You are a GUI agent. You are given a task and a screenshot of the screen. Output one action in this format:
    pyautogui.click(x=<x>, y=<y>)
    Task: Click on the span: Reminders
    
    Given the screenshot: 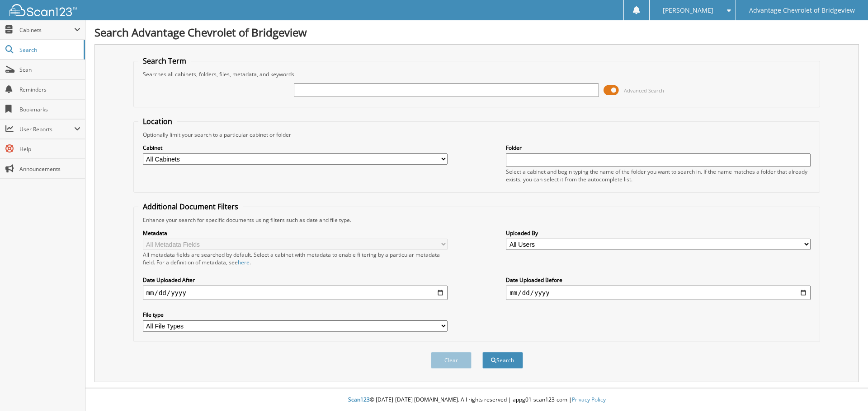 What is the action you would take?
    pyautogui.click(x=49, y=90)
    